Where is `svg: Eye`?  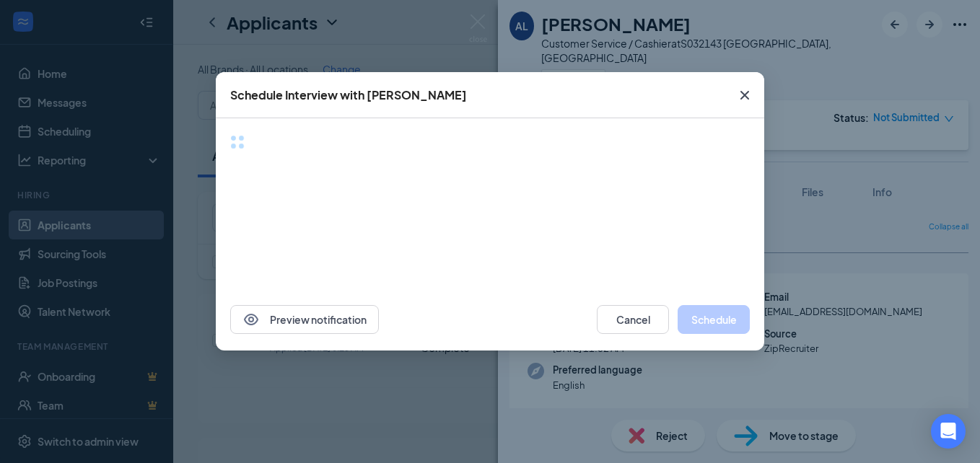
svg: Eye is located at coordinates (251, 319).